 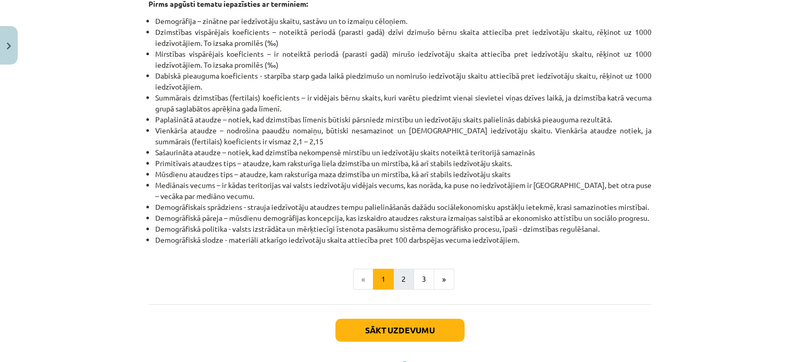 I want to click on button: 1, so click(x=383, y=279).